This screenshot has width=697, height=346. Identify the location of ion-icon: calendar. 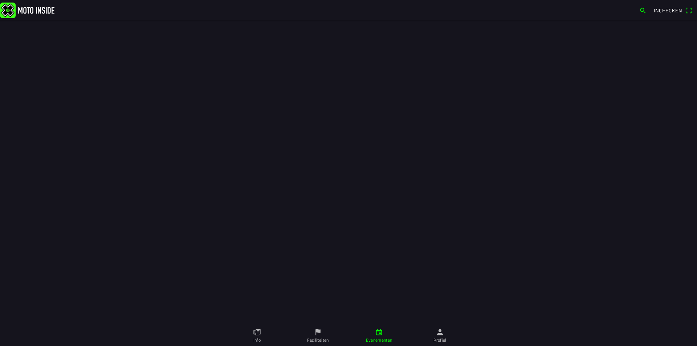
(379, 332).